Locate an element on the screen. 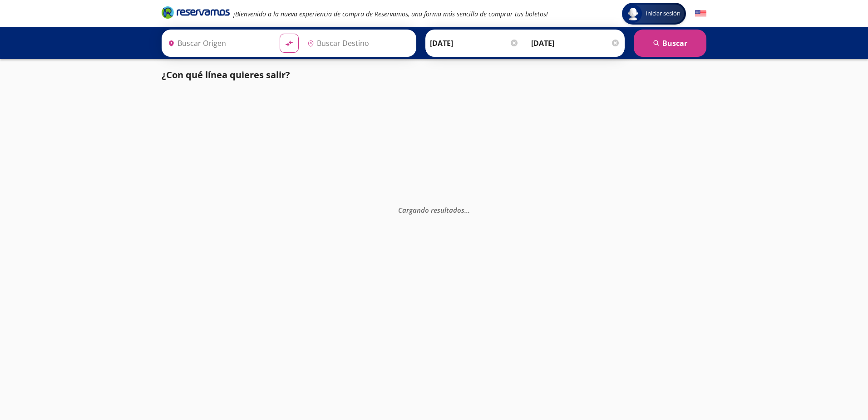 The width and height of the screenshot is (868, 420). button: English is located at coordinates (701, 14).